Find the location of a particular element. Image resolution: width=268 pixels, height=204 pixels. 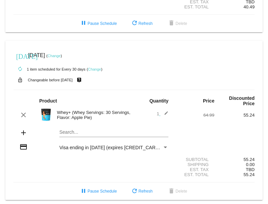

mat-icon: live_help is located at coordinates (79, 80).